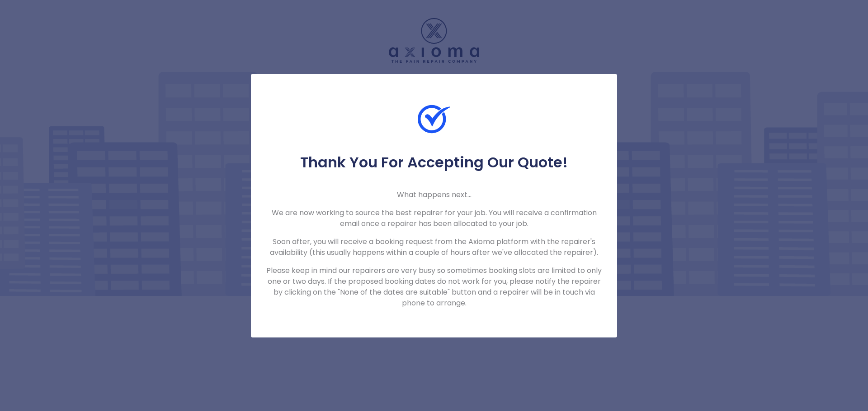  What do you see at coordinates (434, 195) in the screenshot?
I see `p: What happens next...` at bounding box center [434, 195].